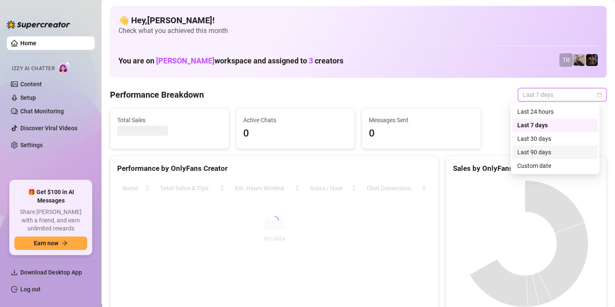 This screenshot has height=307, width=615. Describe the element at coordinates (555, 125) in the screenshot. I see `div: Last 7 days` at that location.